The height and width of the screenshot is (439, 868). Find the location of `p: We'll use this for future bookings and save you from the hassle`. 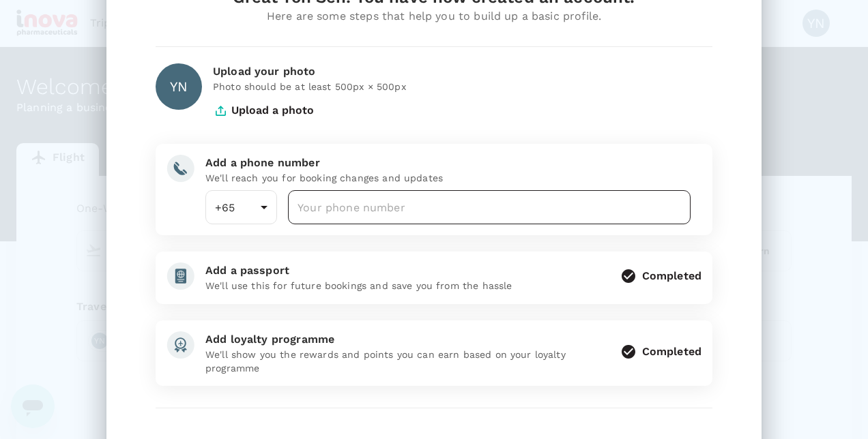

p: We'll use this for future bookings and save you from the hassle is located at coordinates (408, 285).